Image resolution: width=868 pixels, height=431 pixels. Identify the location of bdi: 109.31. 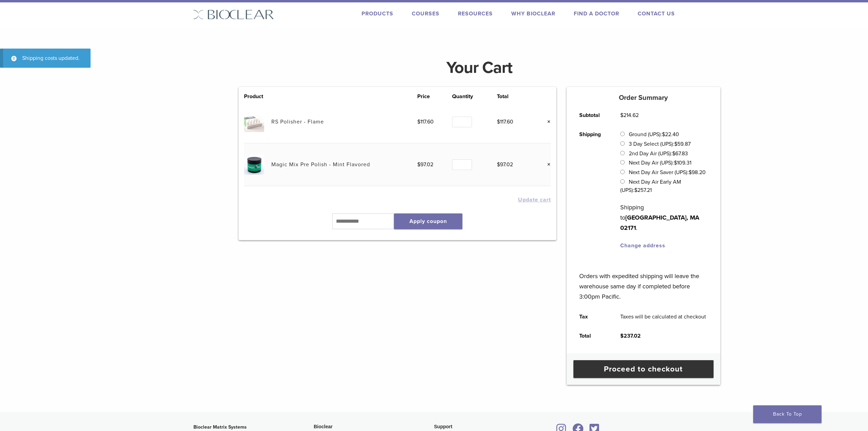
(683, 163).